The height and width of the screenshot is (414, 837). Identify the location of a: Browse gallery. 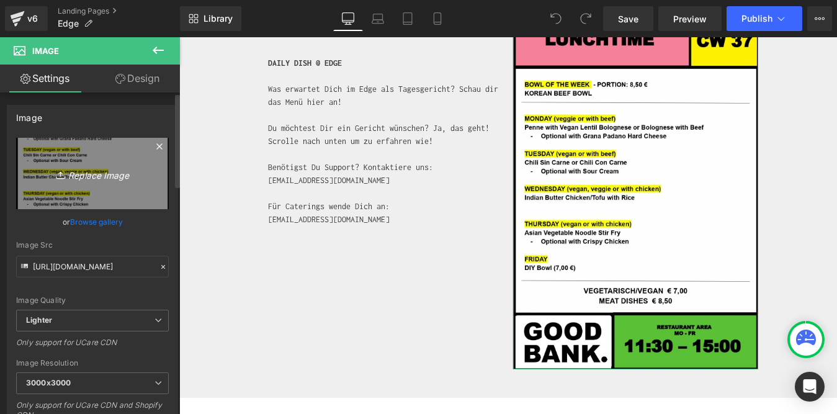
(96, 221).